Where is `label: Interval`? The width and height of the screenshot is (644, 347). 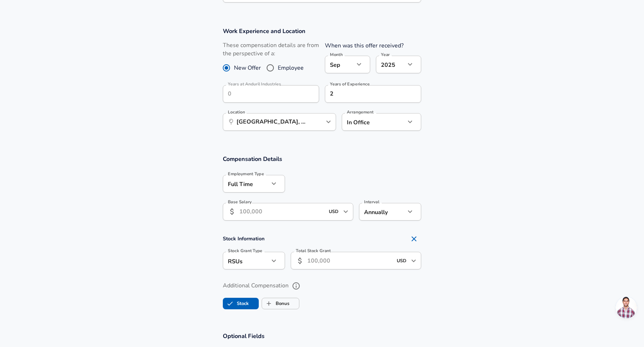 label: Interval is located at coordinates (371, 202).